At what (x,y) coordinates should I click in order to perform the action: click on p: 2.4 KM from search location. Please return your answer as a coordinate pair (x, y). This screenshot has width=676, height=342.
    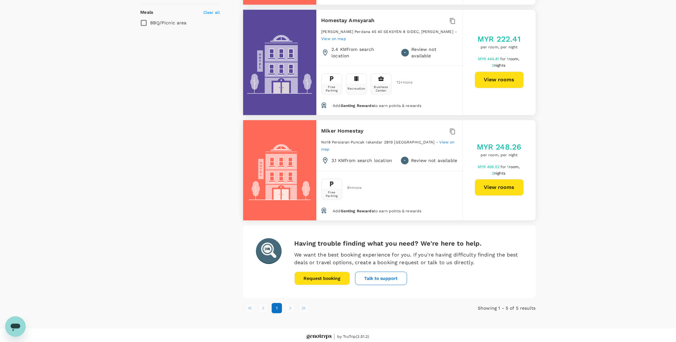
    Looking at the image, I should click on (362, 53).